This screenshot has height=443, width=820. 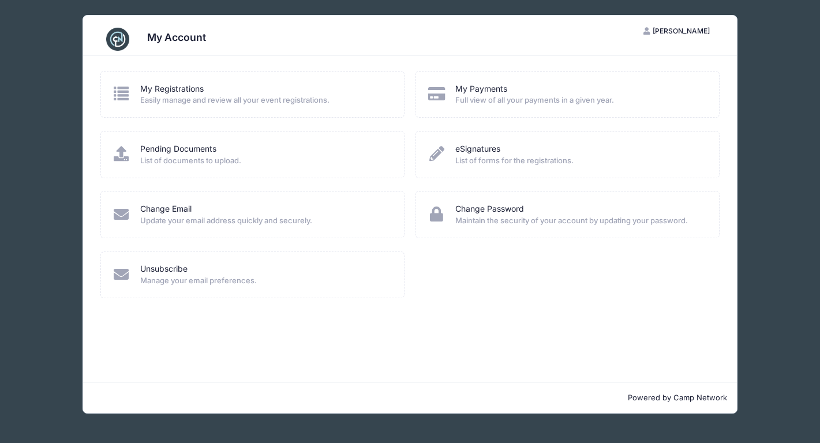 I want to click on span: List of documents to upload., so click(x=264, y=161).